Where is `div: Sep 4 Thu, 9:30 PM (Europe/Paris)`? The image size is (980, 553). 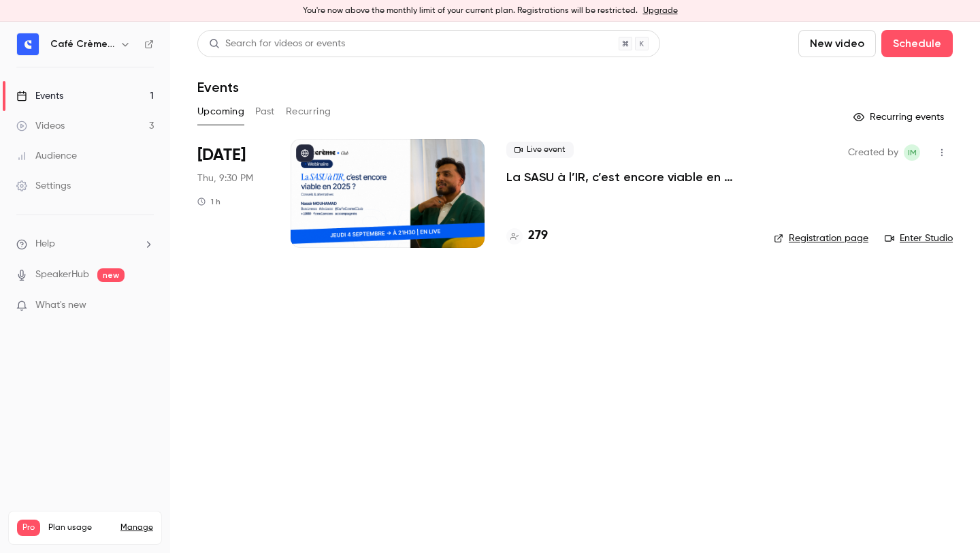
div: Sep 4 Thu, 9:30 PM (Europe/Paris) is located at coordinates (233, 194).